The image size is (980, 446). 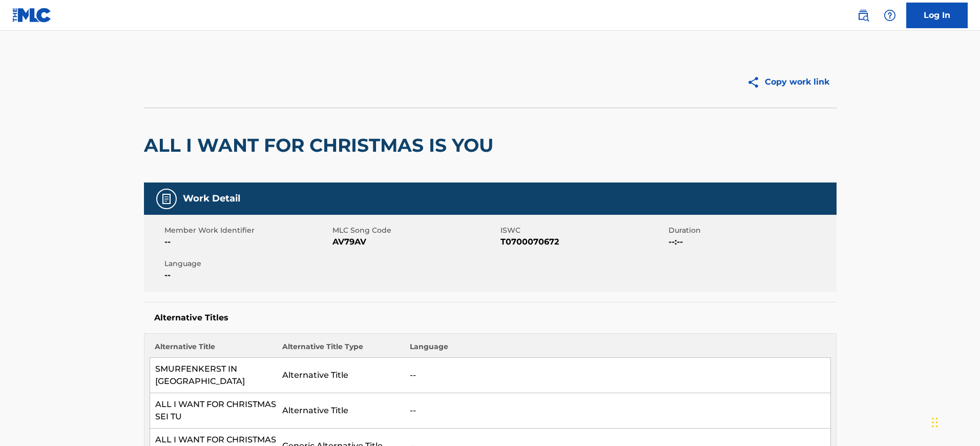 What do you see at coordinates (213, 349) in the screenshot?
I see `th: Alternative Title` at bounding box center [213, 349].